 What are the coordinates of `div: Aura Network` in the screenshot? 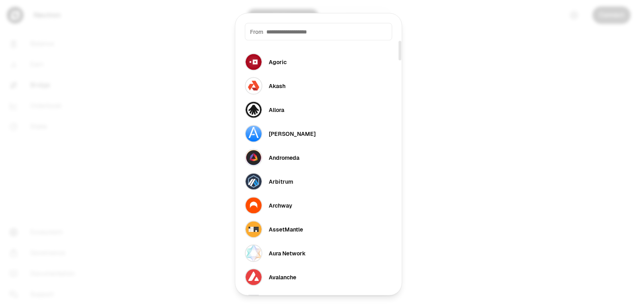 It's located at (287, 253).